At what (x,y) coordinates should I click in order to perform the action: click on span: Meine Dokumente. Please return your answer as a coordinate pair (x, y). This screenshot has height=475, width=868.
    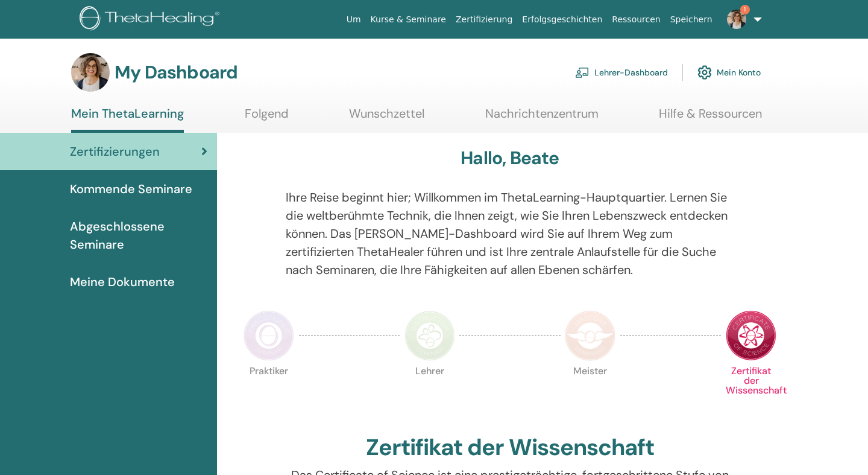
    Looking at the image, I should click on (123, 282).